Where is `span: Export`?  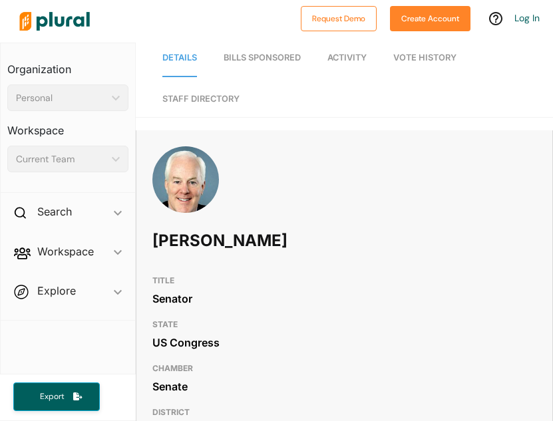
span: Export is located at coordinates (52, 396).